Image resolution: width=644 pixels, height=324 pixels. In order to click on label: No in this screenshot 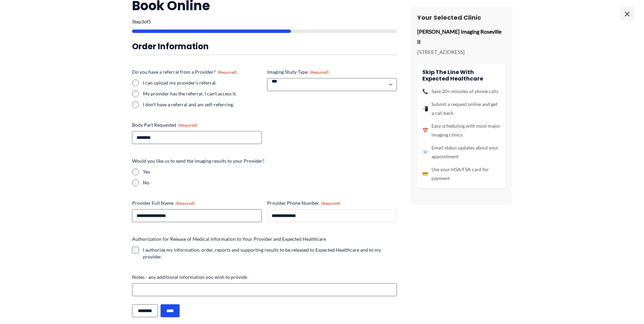, I will do `click(270, 183)`.